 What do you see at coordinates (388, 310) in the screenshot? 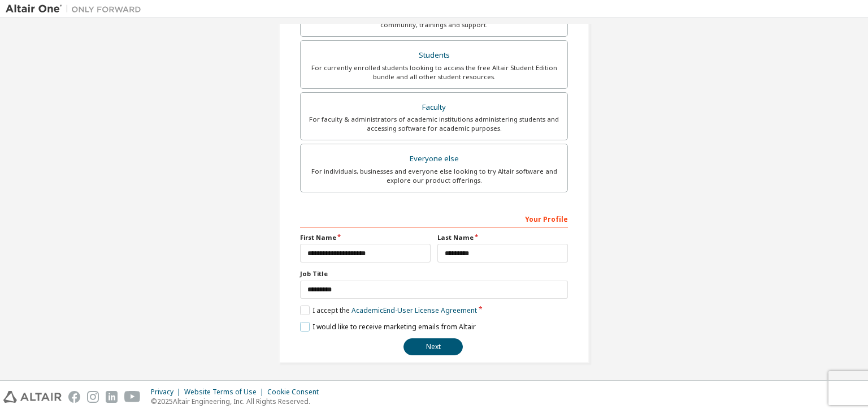
I see `label: I accept the` at bounding box center [388, 310].